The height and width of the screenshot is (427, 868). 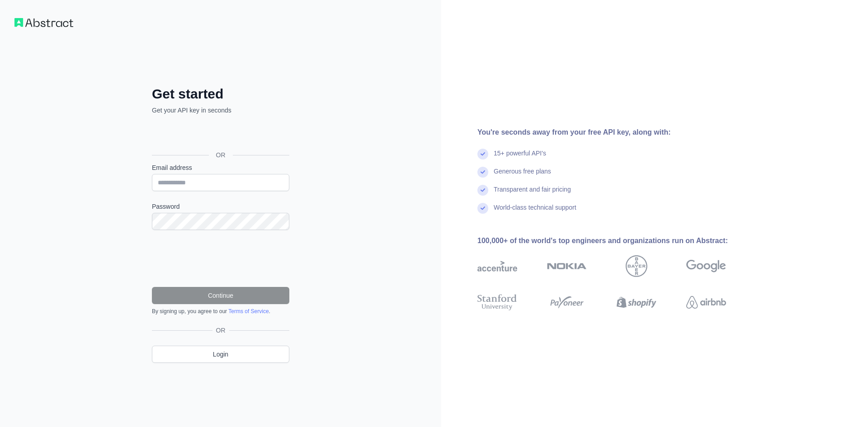 I want to click on div: 100,000+ of the world's top engineers and organizations run on Abstract:, so click(x=616, y=241).